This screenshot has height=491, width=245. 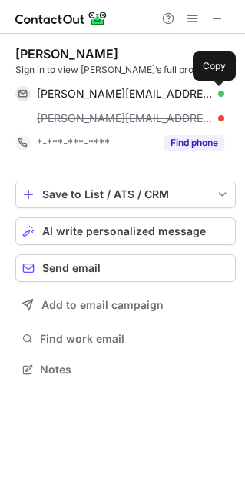 I want to click on span: Find work email, so click(x=135, y=339).